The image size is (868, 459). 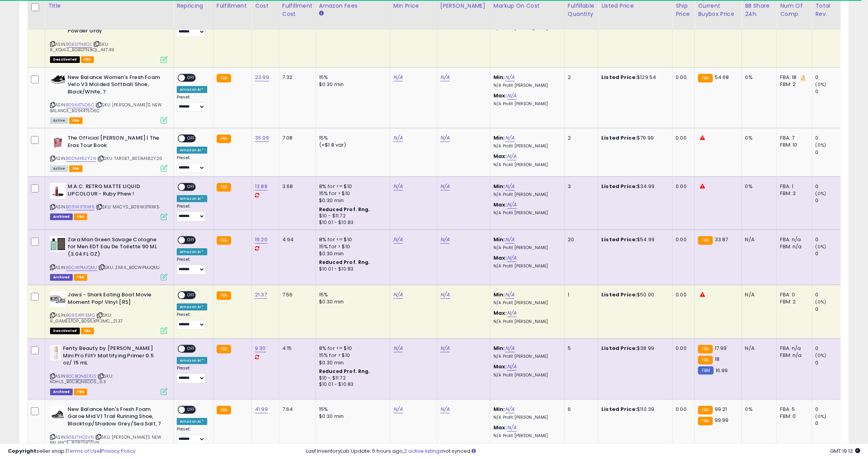 What do you see at coordinates (793, 138) in the screenshot?
I see `div: FBA: 7` at bounding box center [793, 138].